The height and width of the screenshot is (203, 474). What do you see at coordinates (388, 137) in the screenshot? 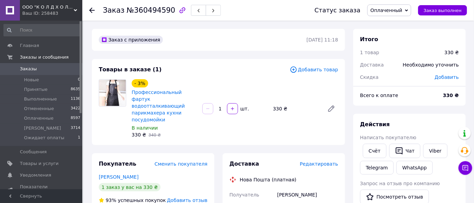
I see `span: Написать покупателю` at bounding box center [388, 137].